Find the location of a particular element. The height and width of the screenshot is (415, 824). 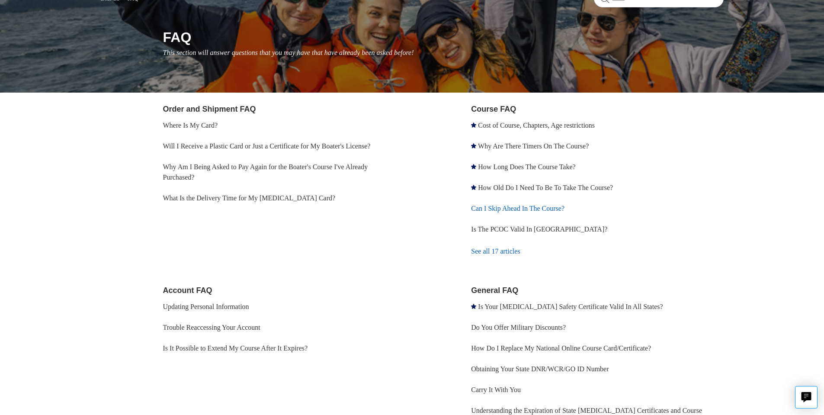

p: This section will answer questions that you may have that have already been asked before! is located at coordinates (443, 53).